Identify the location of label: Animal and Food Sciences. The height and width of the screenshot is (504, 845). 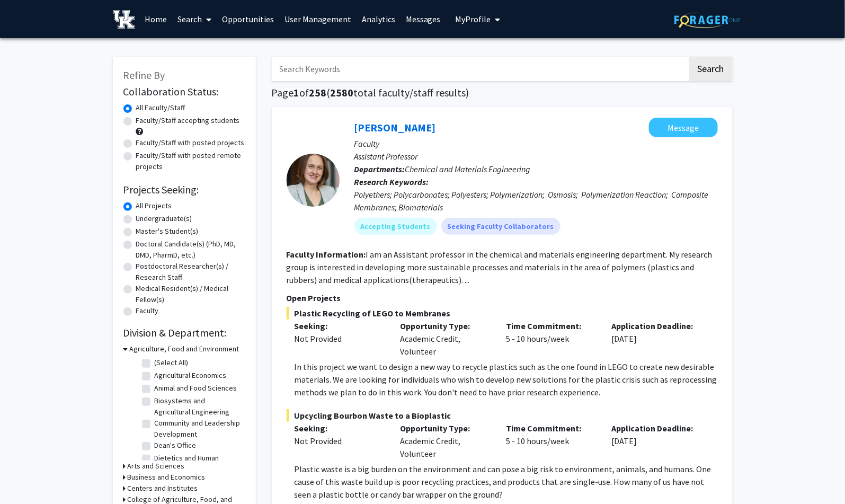
(196, 388).